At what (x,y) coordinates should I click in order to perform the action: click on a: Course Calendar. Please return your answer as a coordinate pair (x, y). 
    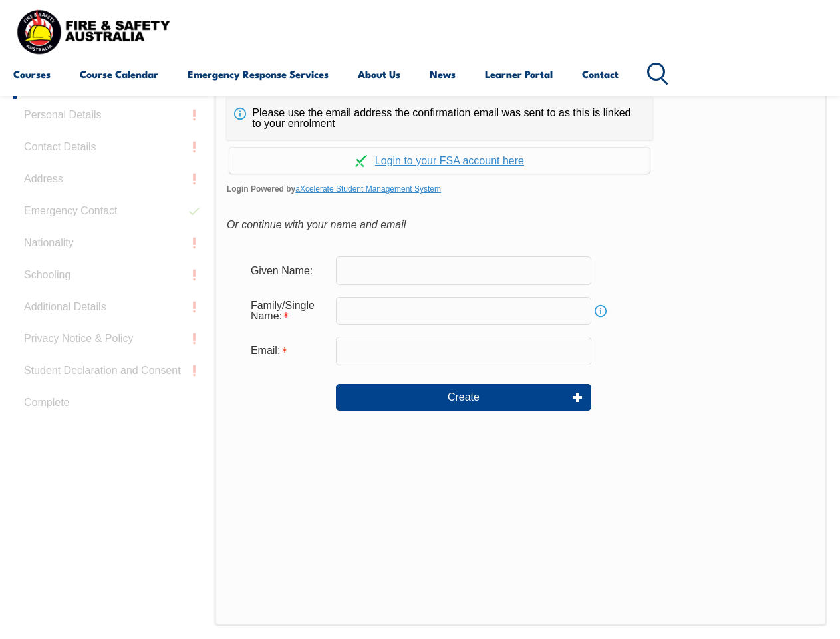
    Looking at the image, I should click on (119, 74).